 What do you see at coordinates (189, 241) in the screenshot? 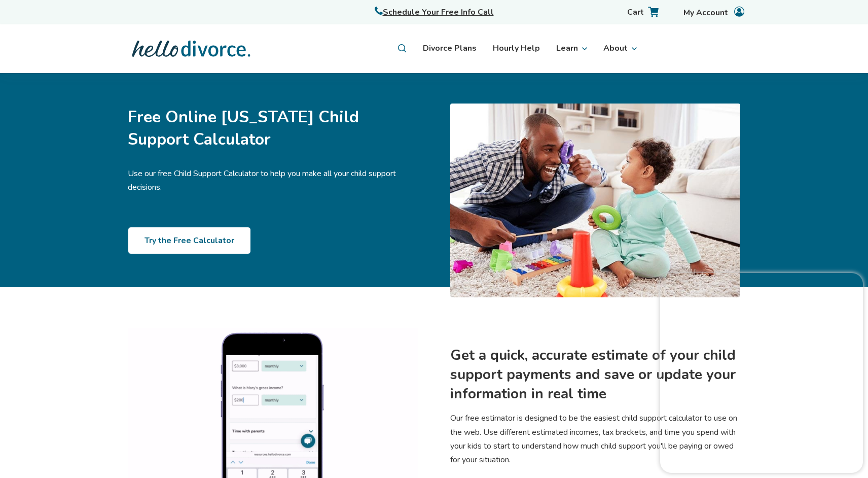
I see `a: Try the Free Calculator` at bounding box center [189, 241].